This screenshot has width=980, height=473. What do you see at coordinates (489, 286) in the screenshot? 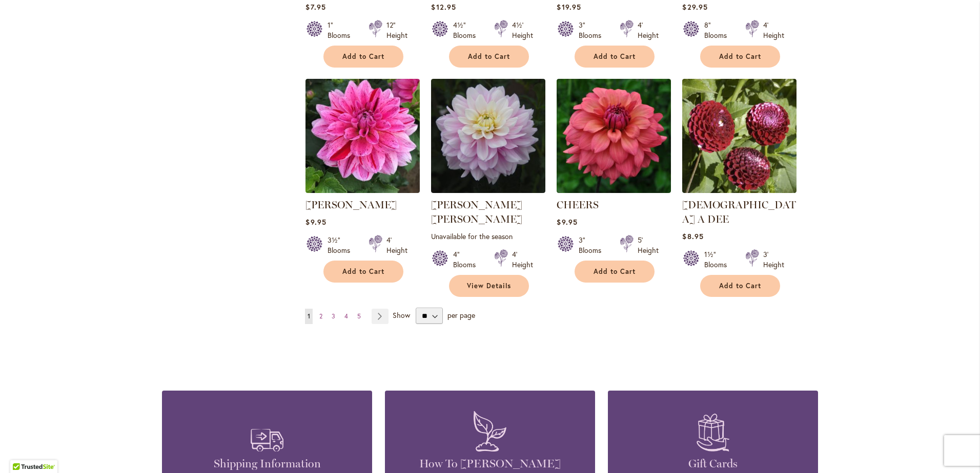
I see `span: View Details` at bounding box center [489, 286].